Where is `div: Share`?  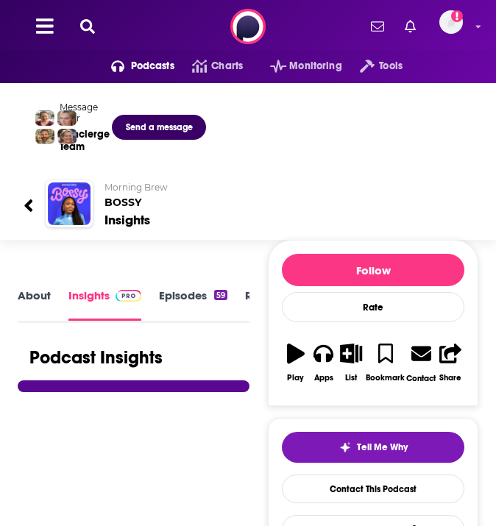 div: Share is located at coordinates (450, 378).